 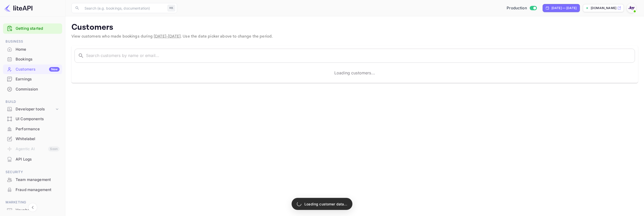 I want to click on div: Click to change the date range period, so click(x=561, y=8).